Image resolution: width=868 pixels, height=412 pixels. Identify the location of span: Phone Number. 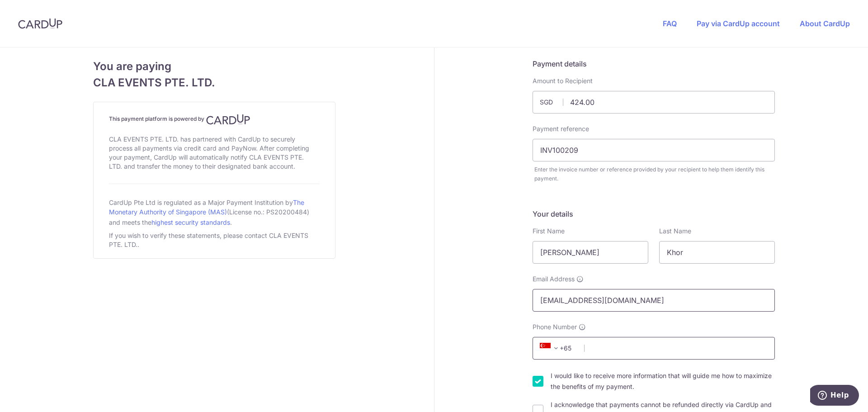
(554, 327).